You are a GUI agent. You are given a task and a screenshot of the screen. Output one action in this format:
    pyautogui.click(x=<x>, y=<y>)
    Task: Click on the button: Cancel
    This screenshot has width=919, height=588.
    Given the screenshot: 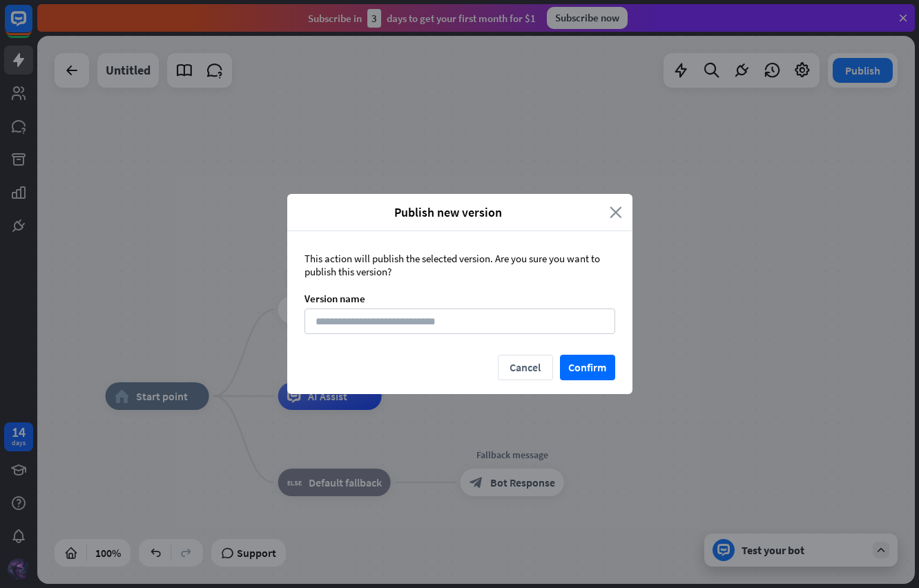 What is the action you would take?
    pyautogui.click(x=525, y=367)
    